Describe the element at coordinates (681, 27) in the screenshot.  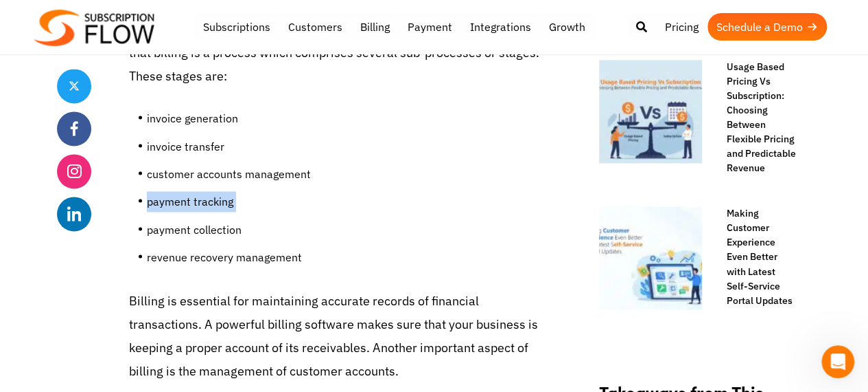
I see `a: Pricing` at that location.